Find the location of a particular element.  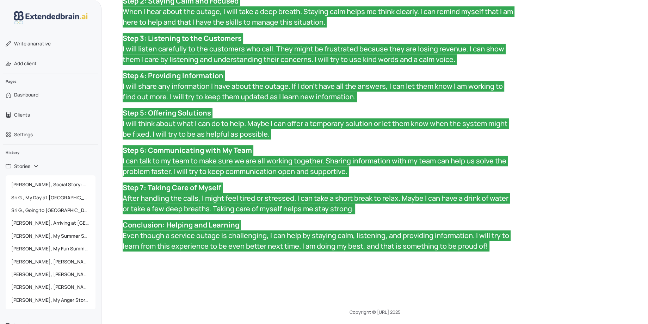

strong: Step 5: Offering Solutions is located at coordinates (167, 113).